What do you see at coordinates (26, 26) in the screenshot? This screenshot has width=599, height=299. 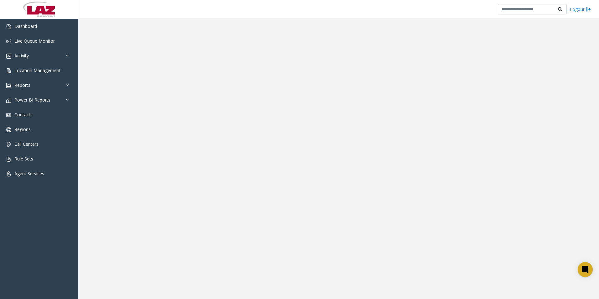 I see `span: Dashboard` at bounding box center [26, 26].